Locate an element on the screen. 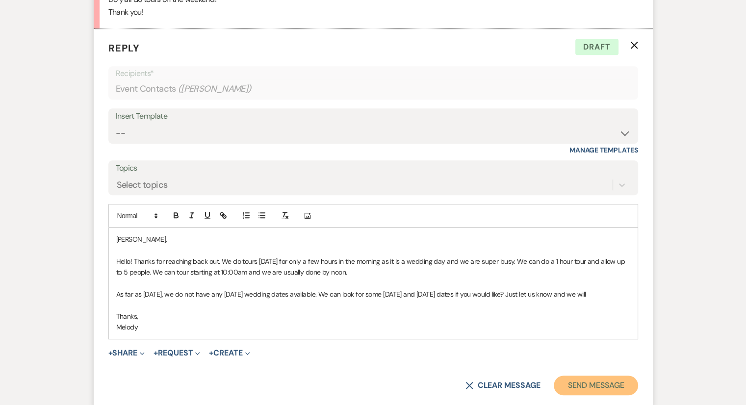 This screenshot has width=746, height=405. button: Request is located at coordinates (177, 353).